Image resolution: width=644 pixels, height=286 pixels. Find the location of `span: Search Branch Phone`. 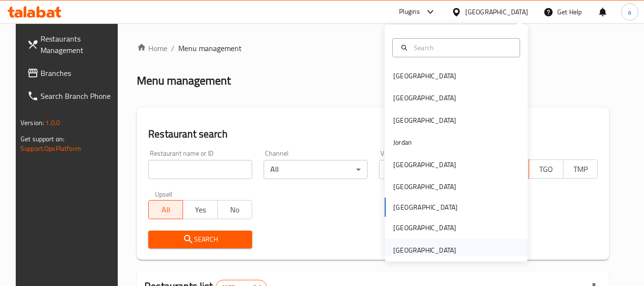

span: Search Branch Phone is located at coordinates (78, 96).